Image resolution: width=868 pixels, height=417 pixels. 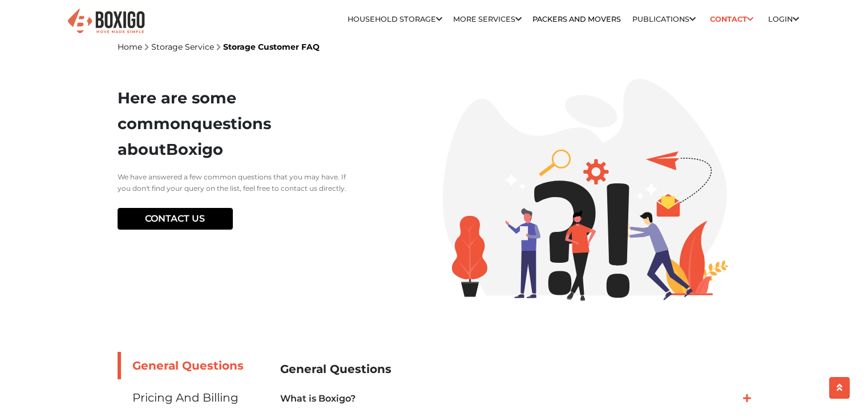 What do you see at coordinates (175, 218) in the screenshot?
I see `a: Contact Us` at bounding box center [175, 218].